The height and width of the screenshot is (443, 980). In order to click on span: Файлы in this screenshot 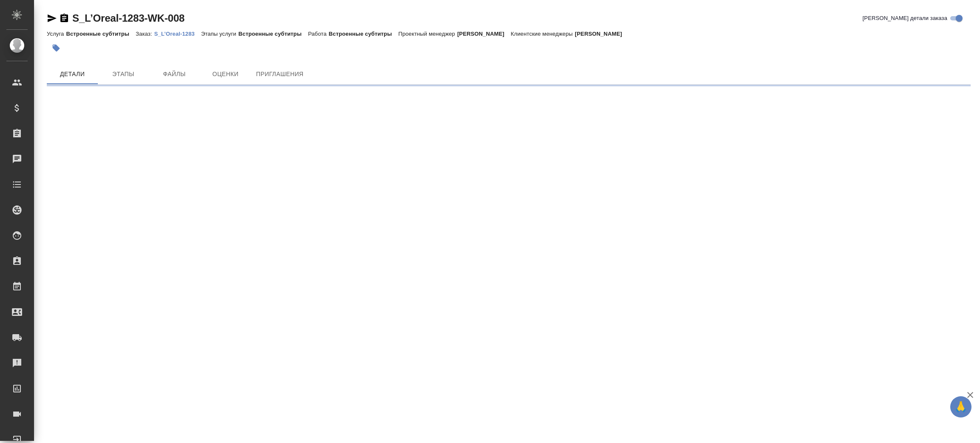, I will do `click(175, 74)`.